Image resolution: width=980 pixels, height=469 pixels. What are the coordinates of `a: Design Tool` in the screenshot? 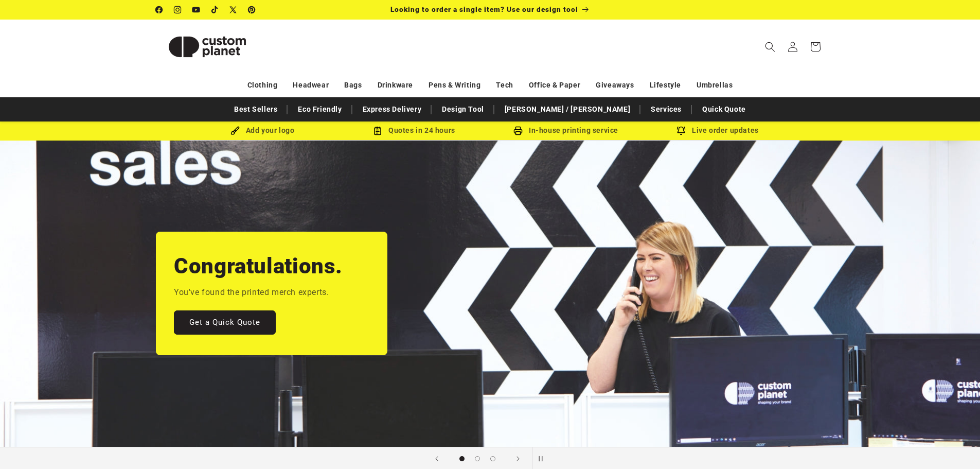 It's located at (463, 109).